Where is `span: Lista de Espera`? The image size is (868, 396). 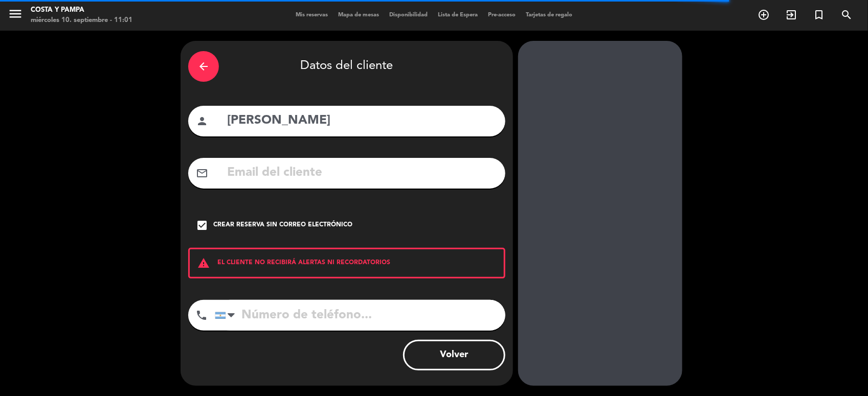 span: Lista de Espera is located at coordinates (458, 15).